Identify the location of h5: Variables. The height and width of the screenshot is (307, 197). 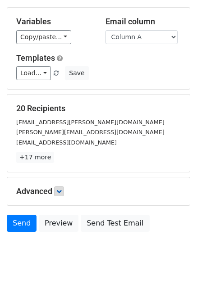
(54, 22).